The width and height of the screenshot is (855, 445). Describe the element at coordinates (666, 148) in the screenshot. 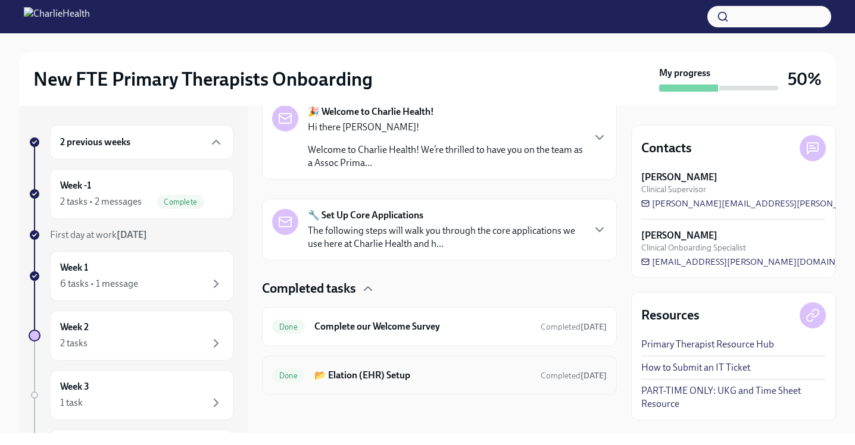

I see `h4: Contacts` at that location.